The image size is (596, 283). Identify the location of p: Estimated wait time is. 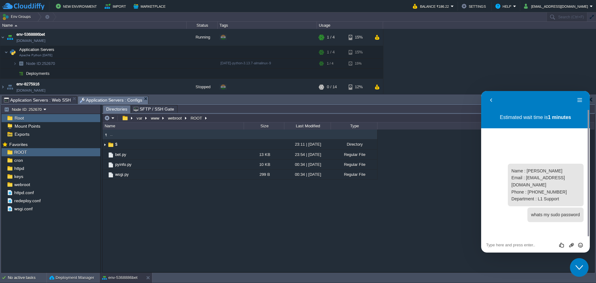
(54, 26).